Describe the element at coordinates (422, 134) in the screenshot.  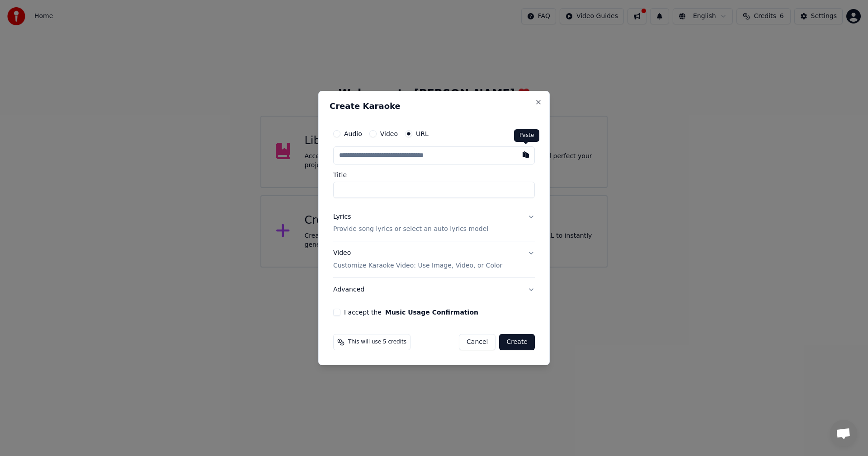
I see `label: URL` at that location.